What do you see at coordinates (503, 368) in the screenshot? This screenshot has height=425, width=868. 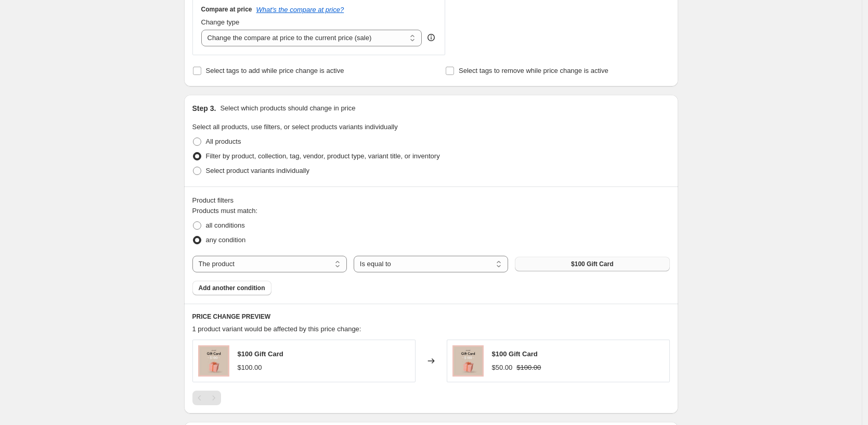 I see `div: $50.00` at bounding box center [503, 368].